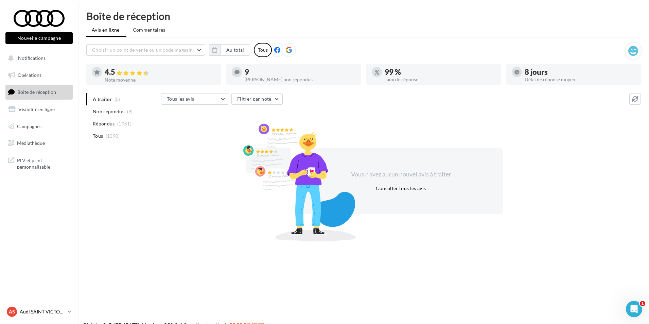 This screenshot has height=324, width=649. Describe the element at coordinates (180, 99) in the screenshot. I see `span: Tous les avis` at that location.